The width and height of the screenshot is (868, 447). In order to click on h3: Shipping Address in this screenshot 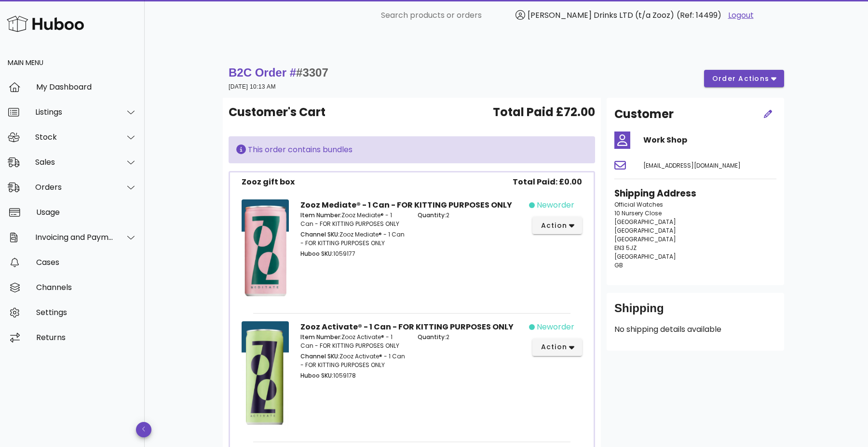, I will do `click(696, 194)`.